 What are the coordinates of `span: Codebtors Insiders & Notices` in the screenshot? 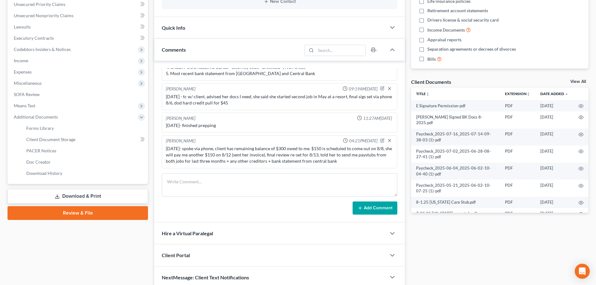 It's located at (42, 49).